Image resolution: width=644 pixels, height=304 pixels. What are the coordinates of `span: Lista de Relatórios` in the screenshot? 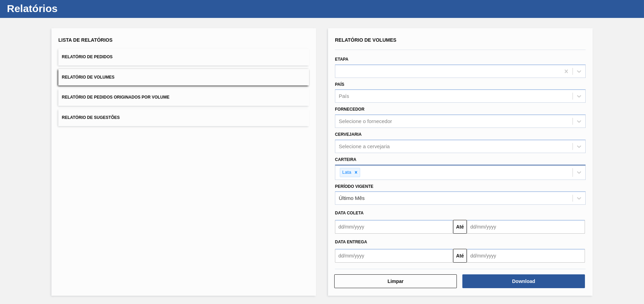 It's located at (85, 40).